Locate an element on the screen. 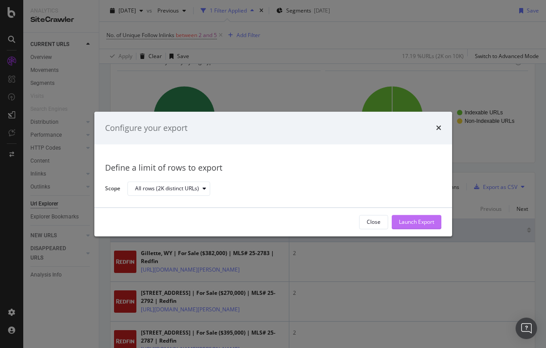 The width and height of the screenshot is (546, 348). button: All rows (2K distinct URLs) is located at coordinates (168, 189).